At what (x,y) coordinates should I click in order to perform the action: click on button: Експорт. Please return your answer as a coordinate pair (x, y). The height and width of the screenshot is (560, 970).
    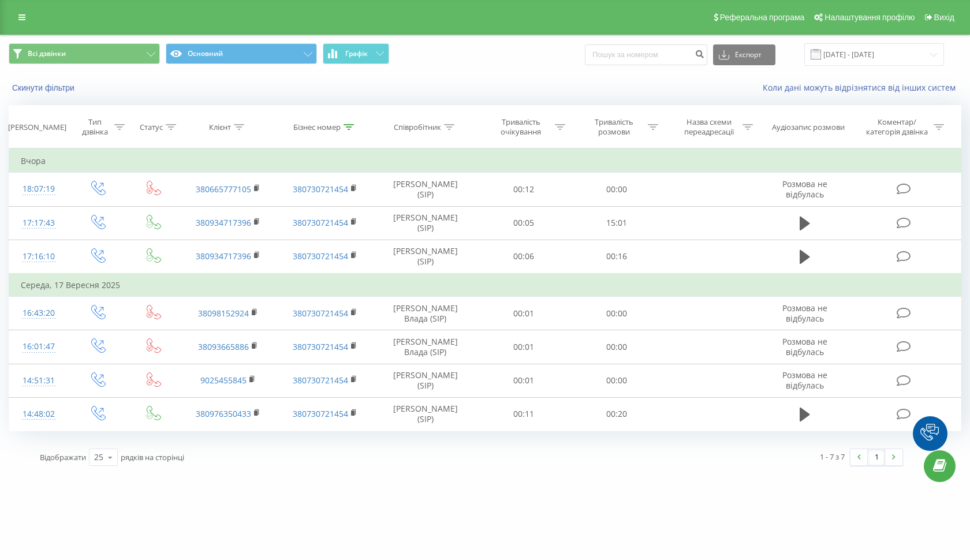
    Looking at the image, I should click on (744, 55).